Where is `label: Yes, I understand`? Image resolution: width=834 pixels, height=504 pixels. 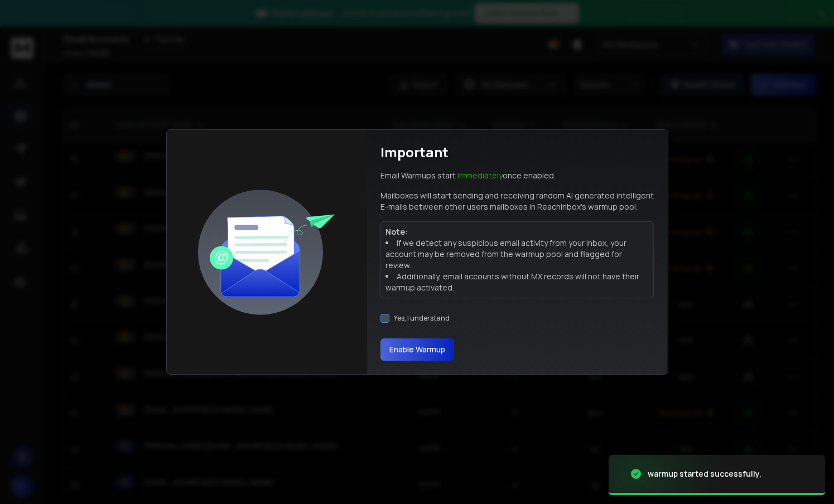 label: Yes, I understand is located at coordinates (422, 319).